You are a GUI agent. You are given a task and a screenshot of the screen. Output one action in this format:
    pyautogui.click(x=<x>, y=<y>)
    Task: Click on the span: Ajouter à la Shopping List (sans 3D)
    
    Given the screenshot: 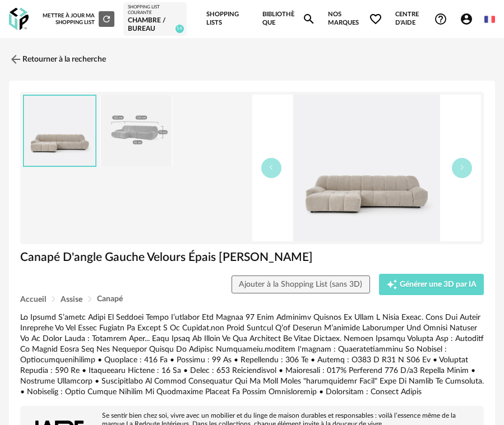 What is the action you would take?
    pyautogui.click(x=300, y=285)
    